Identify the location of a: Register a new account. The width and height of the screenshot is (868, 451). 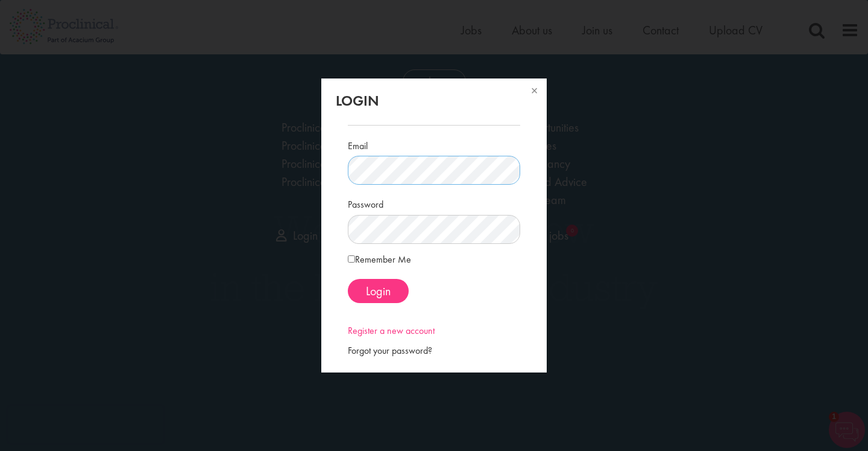
(391, 330).